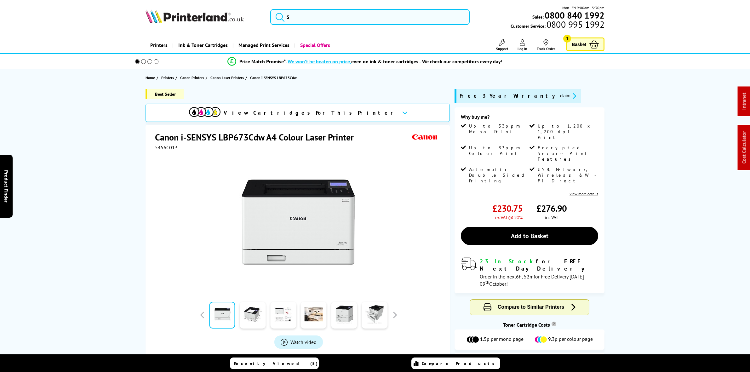 The height and width of the screenshot is (372, 750). I want to click on span: Canon Printers, so click(192, 77).